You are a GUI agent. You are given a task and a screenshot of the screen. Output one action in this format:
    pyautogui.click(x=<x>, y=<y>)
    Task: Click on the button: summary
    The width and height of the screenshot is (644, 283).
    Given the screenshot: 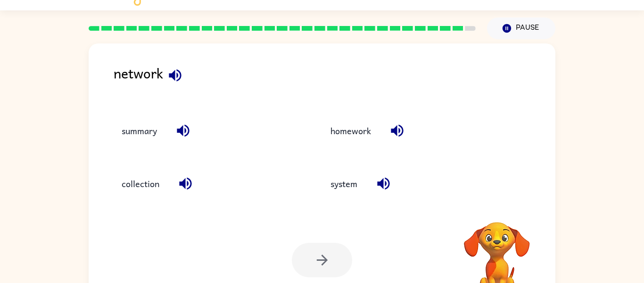 What is the action you would take?
    pyautogui.click(x=139, y=130)
    